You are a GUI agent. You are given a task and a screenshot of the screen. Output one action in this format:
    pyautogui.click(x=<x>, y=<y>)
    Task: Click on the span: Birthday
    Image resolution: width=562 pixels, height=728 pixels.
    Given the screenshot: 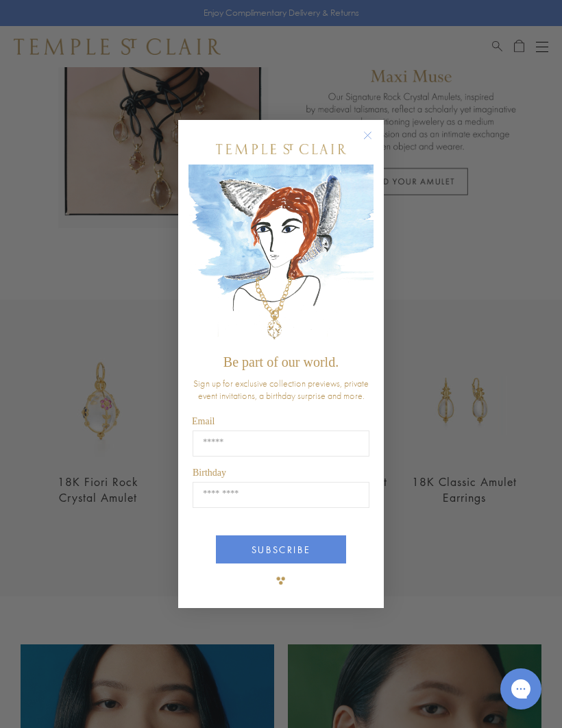 What is the action you would take?
    pyautogui.click(x=209, y=472)
    